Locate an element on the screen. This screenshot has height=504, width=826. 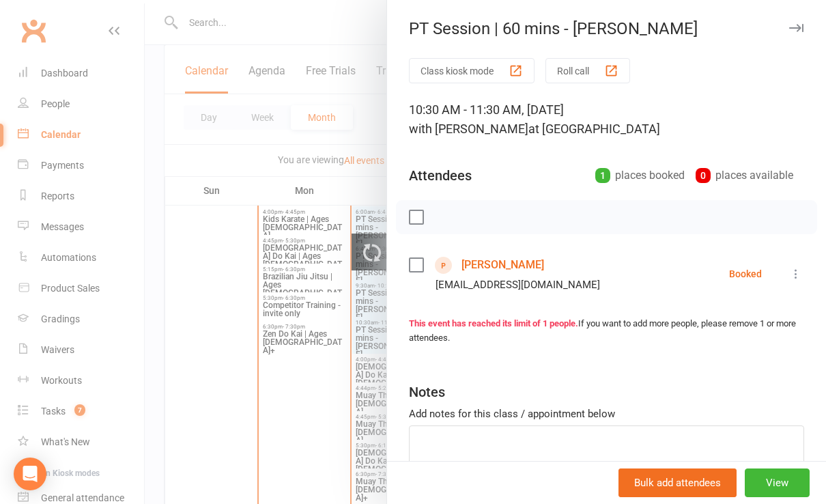
div: Add notes for this class / appointment below is located at coordinates (606, 413).